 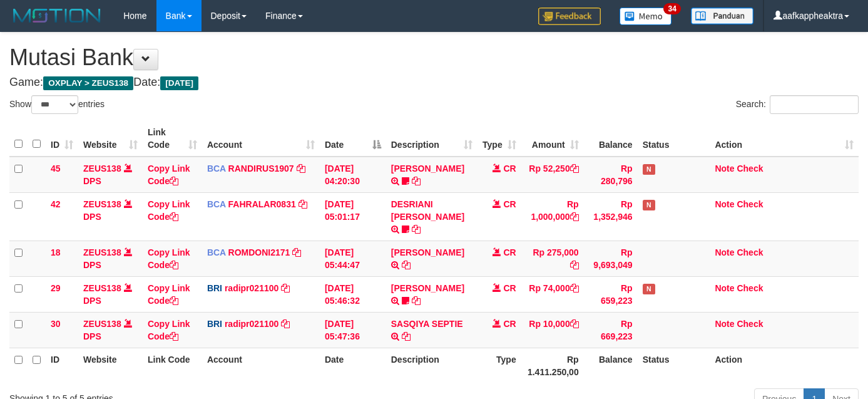 I want to click on td: Rp 669,223, so click(x=611, y=330).